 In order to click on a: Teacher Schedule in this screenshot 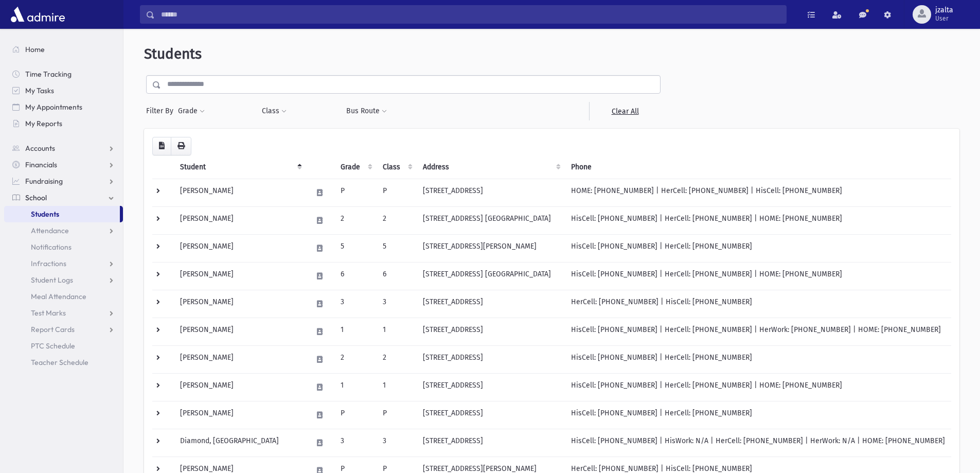, I will do `click(63, 363)`.